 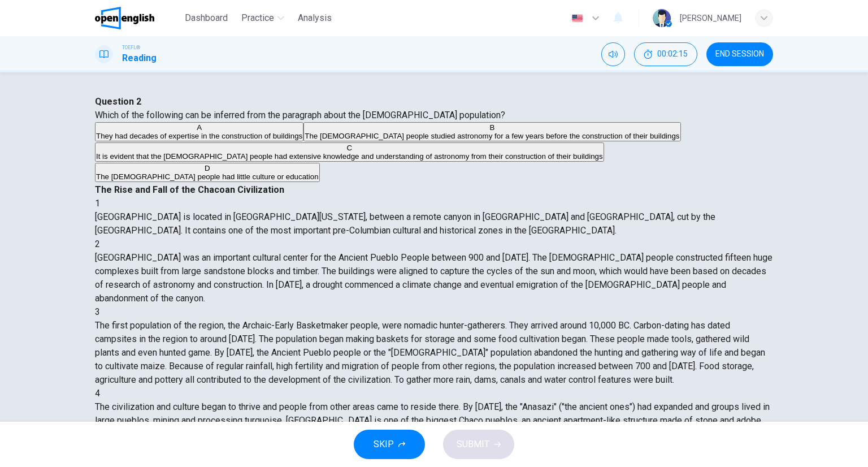 I want to click on a: Analysis, so click(x=315, y=18).